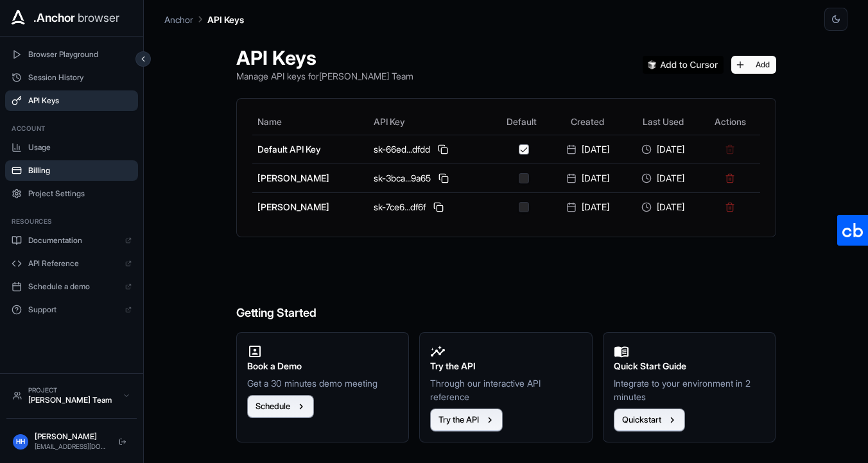 The width and height of the screenshot is (868, 463). I want to click on a: Schedule a demo, so click(71, 286).